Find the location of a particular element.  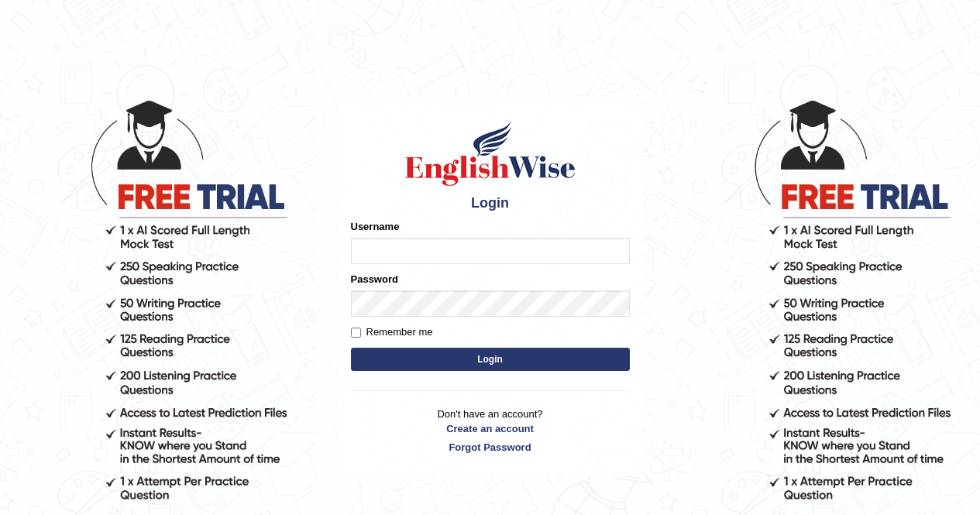

label: Remember me is located at coordinates (392, 332).